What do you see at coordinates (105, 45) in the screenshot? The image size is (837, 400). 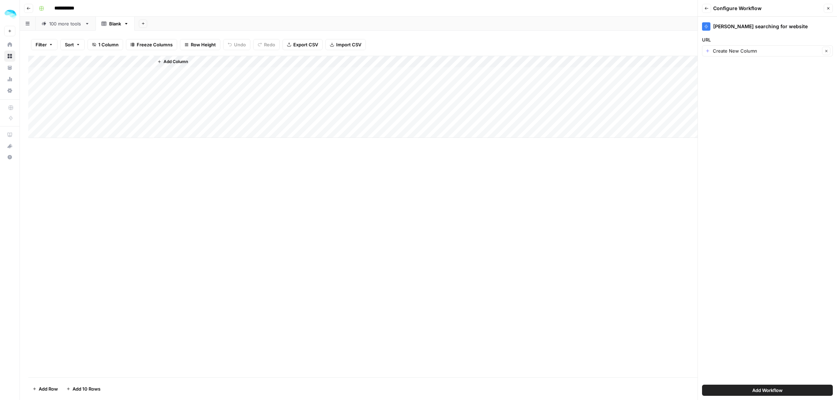 I see `button: 1 Column` at bounding box center [105, 45].